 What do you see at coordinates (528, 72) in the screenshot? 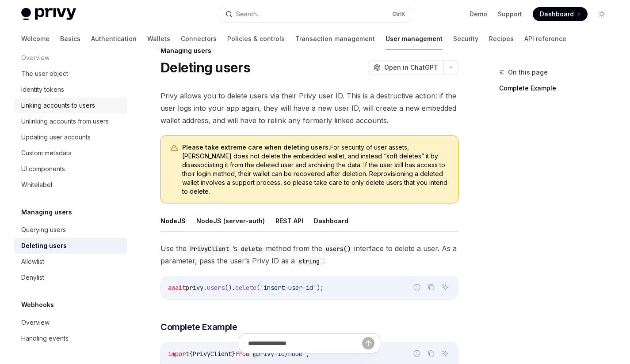
I see `span: On this page` at bounding box center [528, 72].